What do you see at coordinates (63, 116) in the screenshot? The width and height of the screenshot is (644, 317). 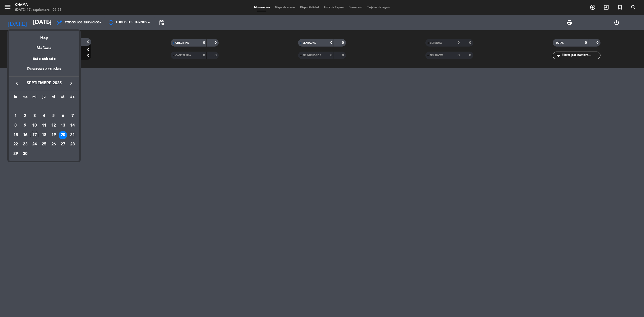 I see `td: 6 de septiembre de 2025` at bounding box center [63, 116].